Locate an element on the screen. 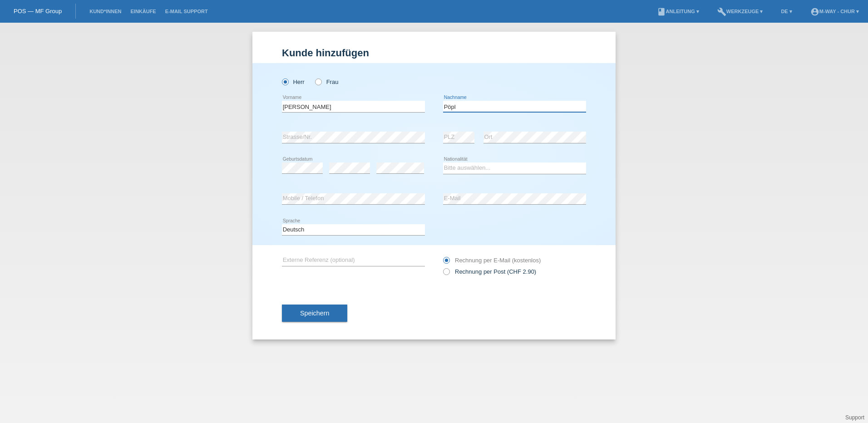 This screenshot has width=868, height=423. input: Herr is located at coordinates (285, 81).